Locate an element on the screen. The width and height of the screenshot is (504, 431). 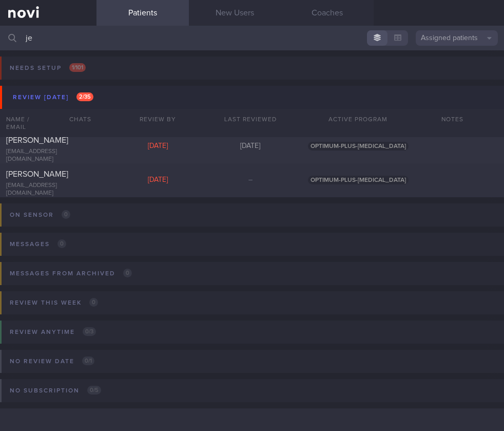
div: Notes is located at coordinates (470, 119).